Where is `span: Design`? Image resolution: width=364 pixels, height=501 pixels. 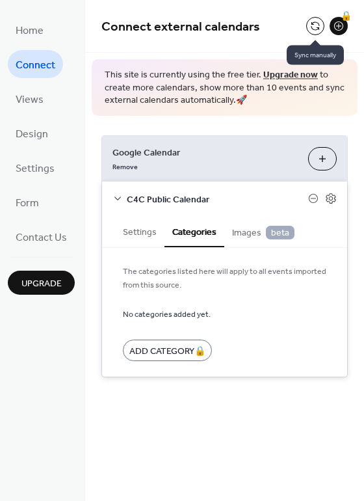 span: Design is located at coordinates (32, 134).